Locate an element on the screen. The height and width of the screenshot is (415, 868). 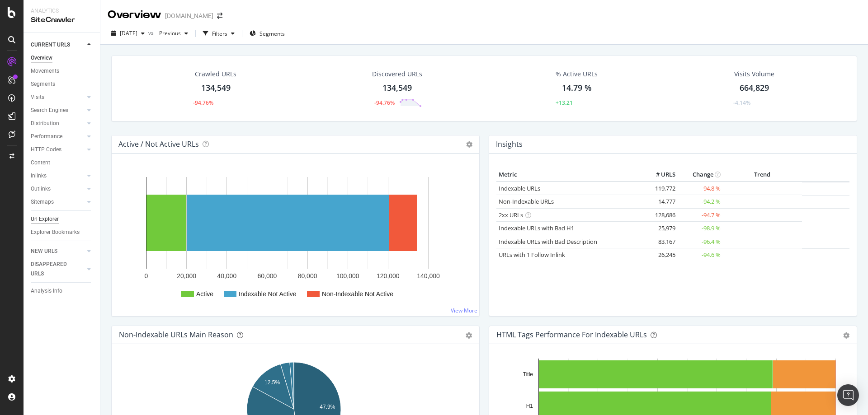
text: 80,000 is located at coordinates (307, 276).